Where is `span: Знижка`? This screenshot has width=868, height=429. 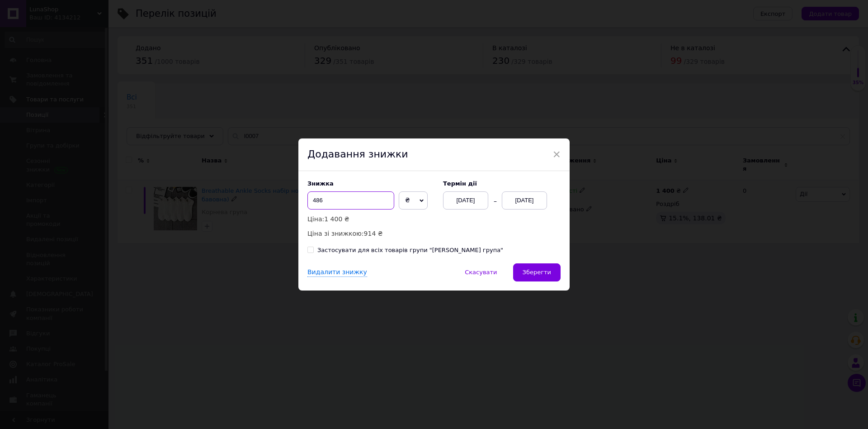
span: Знижка is located at coordinates (320, 183).